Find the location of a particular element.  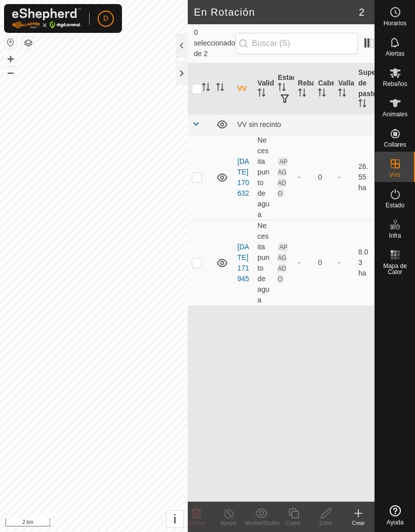

th: Estado is located at coordinates (283, 89).